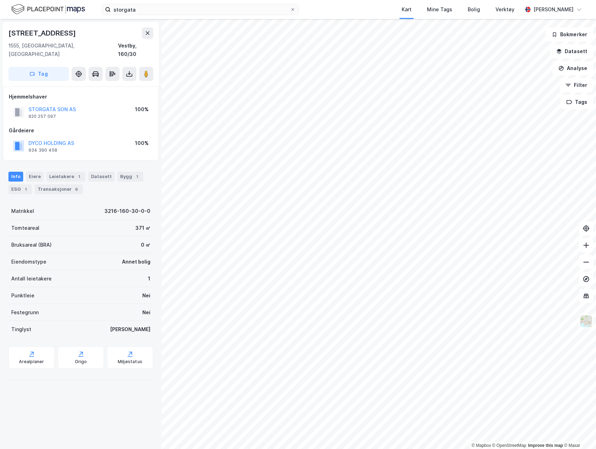 Image resolution: width=596 pixels, height=449 pixels. I want to click on div: 3216-160-30-0-0, so click(127, 211).